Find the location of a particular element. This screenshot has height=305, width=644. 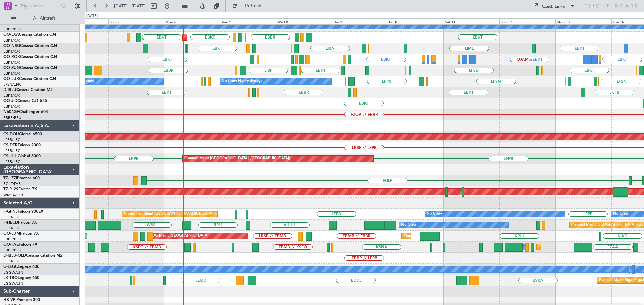

a: HB-VPIPhenom 300 is located at coordinates (22, 300).